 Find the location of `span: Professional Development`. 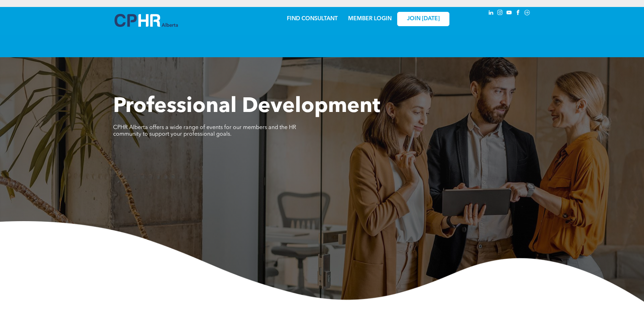

span: Professional Development is located at coordinates (246, 106).